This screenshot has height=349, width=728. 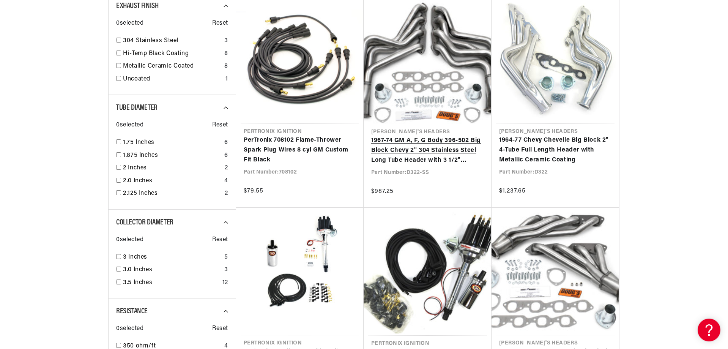 I want to click on a: 1.75 Inches, so click(x=172, y=143).